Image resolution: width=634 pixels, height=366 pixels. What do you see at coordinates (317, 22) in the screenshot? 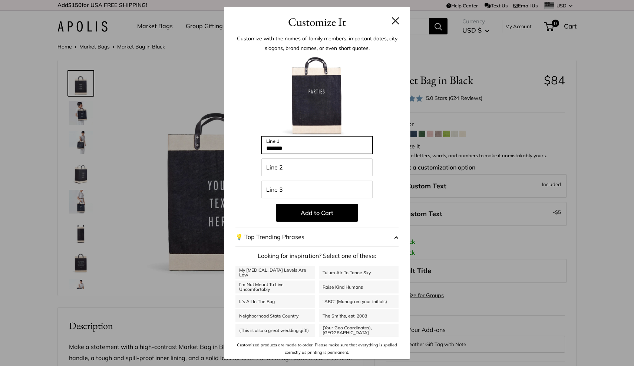
I see `h3: Customize It` at bounding box center [317, 22].